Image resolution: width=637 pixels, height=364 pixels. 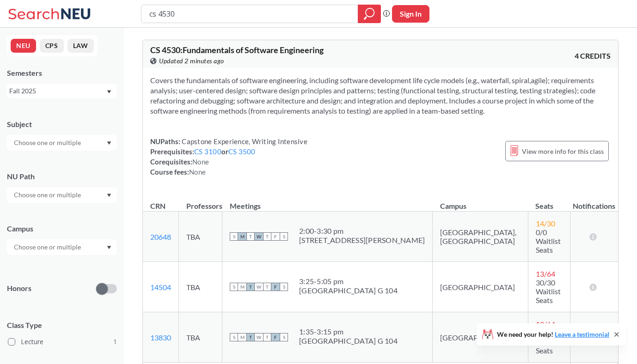 I want to click on span: We need your help!, so click(x=553, y=335).